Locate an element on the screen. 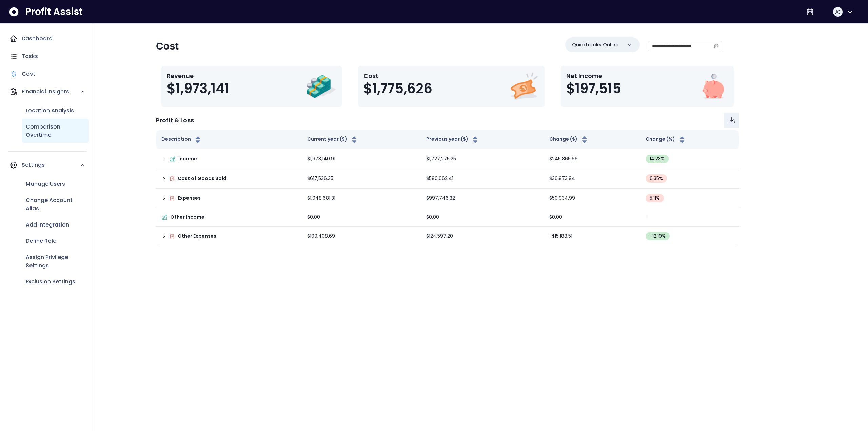 The image size is (868, 431). p: Revenue is located at coordinates (198, 76).